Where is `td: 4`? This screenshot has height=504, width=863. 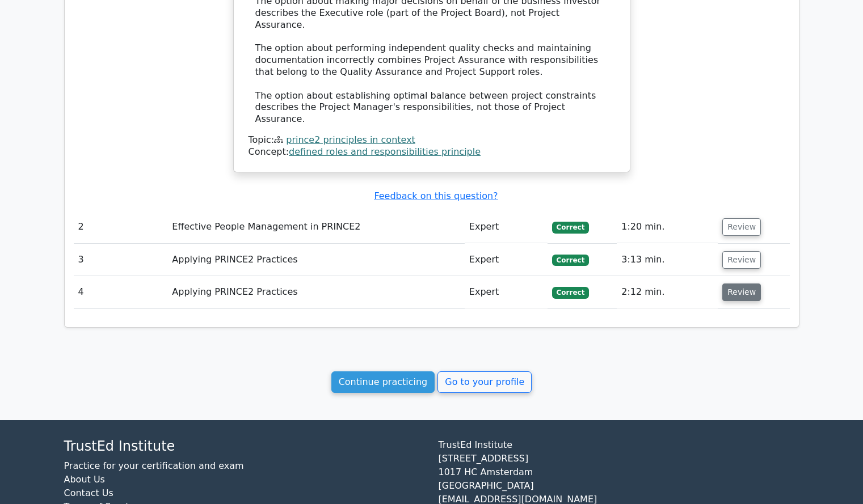 td: 4 is located at coordinates (121, 292).